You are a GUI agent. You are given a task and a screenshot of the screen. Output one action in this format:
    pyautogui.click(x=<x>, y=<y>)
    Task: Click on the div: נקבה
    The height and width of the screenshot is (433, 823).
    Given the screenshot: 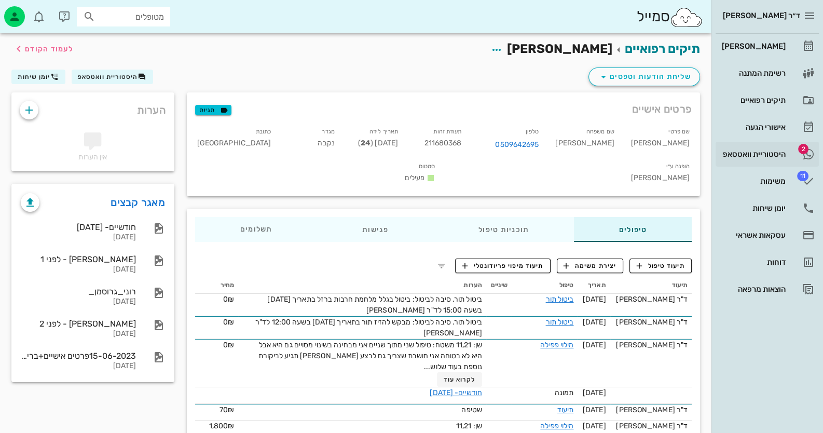 What is the action you would take?
    pyautogui.click(x=311, y=141)
    